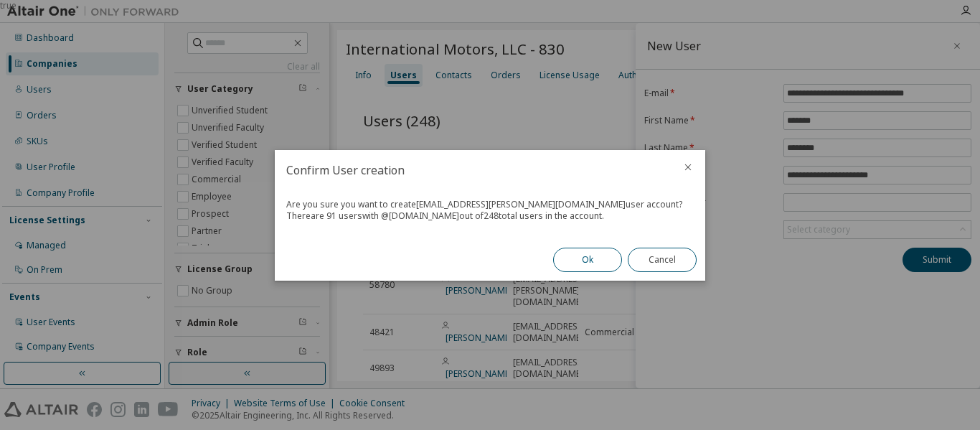 This screenshot has width=980, height=430. What do you see at coordinates (473, 171) in the screenshot?
I see `h2: Confirm User creation` at bounding box center [473, 171].